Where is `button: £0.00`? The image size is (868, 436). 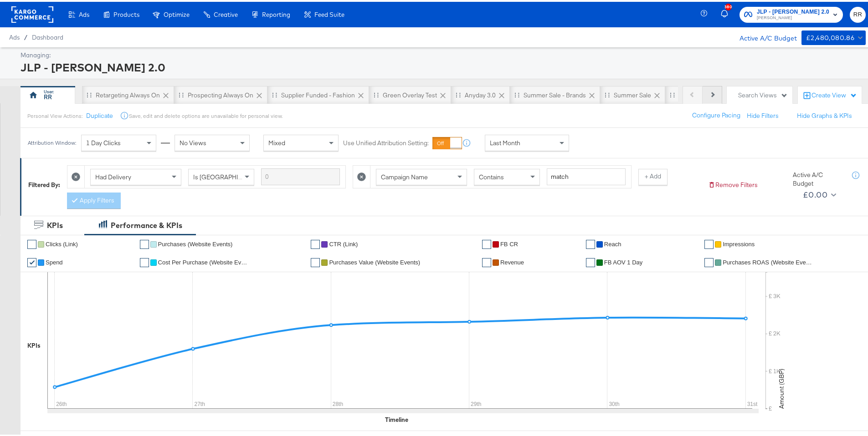 button: £0.00 is located at coordinates (818, 194).